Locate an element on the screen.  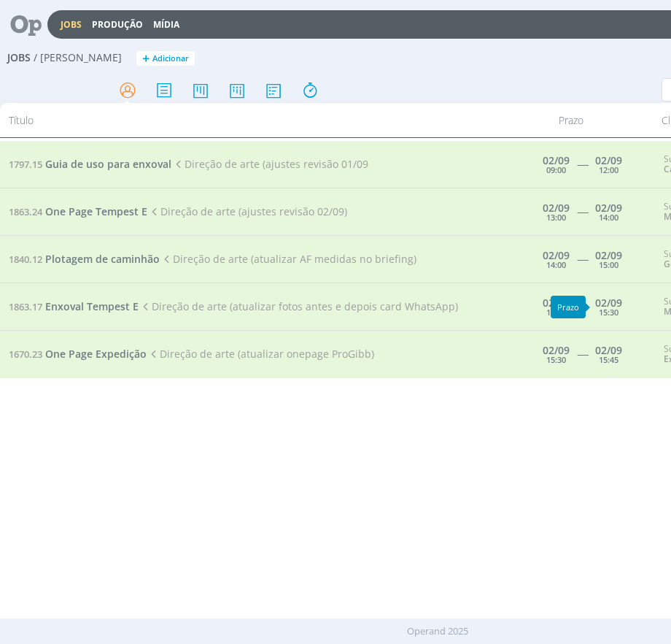
a: 1840.12Plotagem de caminhão is located at coordinates (84, 258).